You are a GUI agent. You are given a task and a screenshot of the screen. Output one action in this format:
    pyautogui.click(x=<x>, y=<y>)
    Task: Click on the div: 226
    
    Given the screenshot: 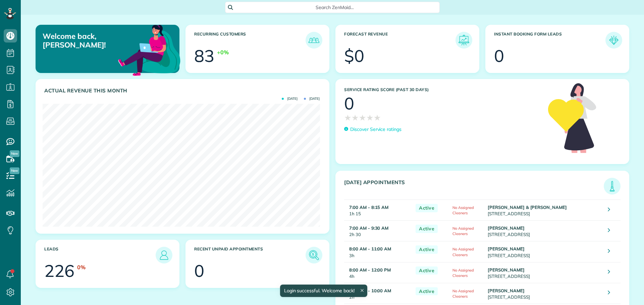 What is the action you would take?
    pyautogui.click(x=59, y=271)
    